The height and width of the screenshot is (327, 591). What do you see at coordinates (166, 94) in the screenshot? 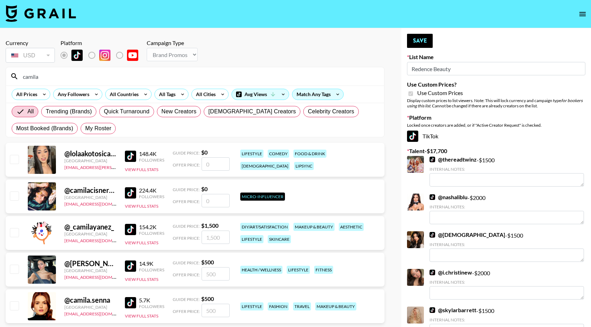
I see `div: All Tags` at bounding box center [166, 94].